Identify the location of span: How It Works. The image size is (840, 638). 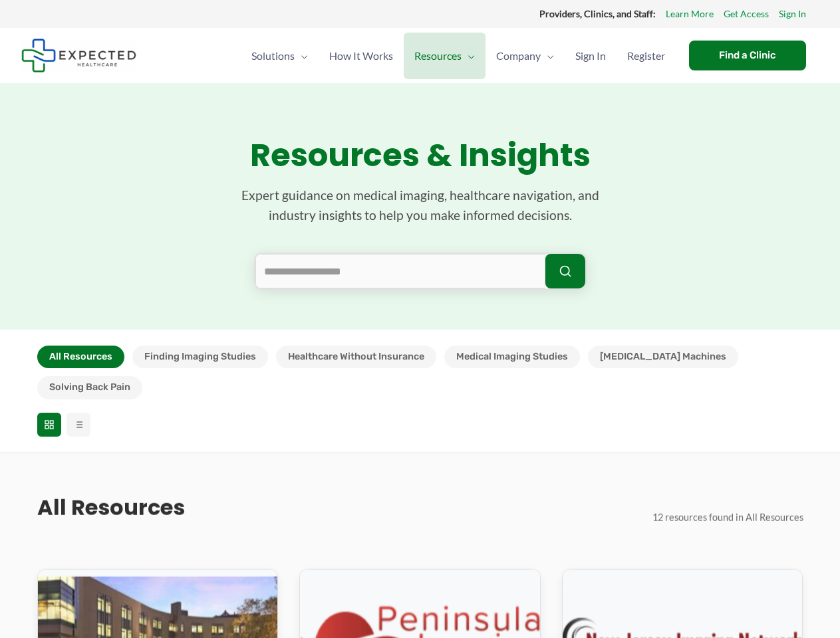
(361, 56).